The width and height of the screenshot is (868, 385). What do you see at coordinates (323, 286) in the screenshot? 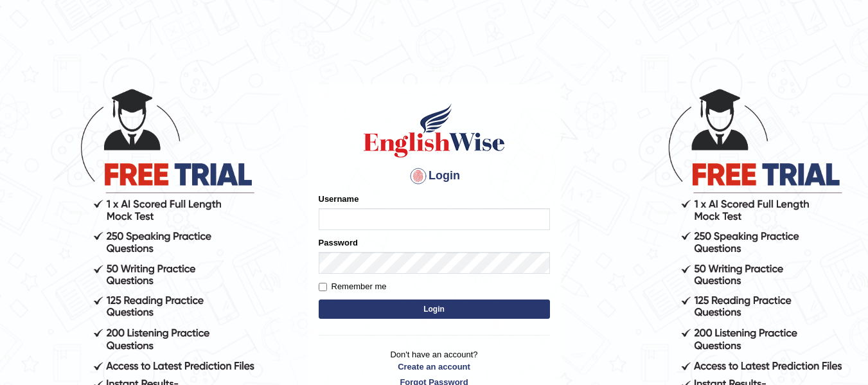
I see `input: Remember me` at bounding box center [323, 286].